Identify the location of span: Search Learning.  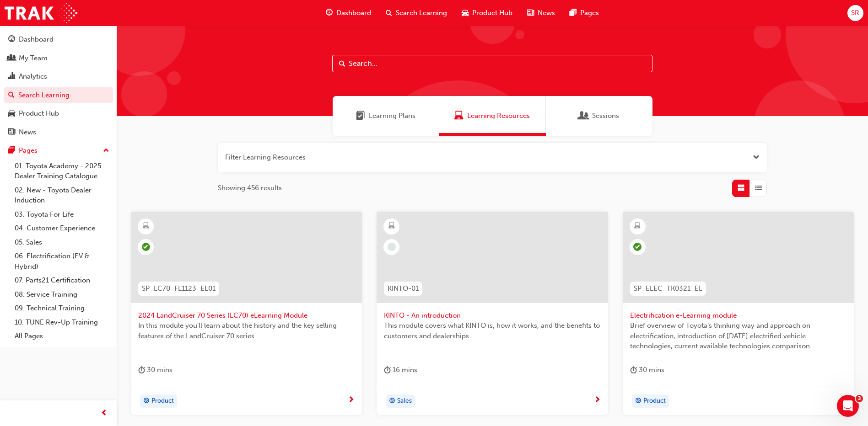
(422, 13).